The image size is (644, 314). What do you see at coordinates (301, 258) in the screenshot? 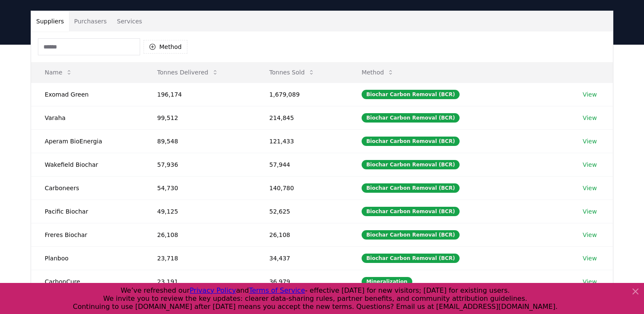
I see `td: 34,437` at bounding box center [301, 258].